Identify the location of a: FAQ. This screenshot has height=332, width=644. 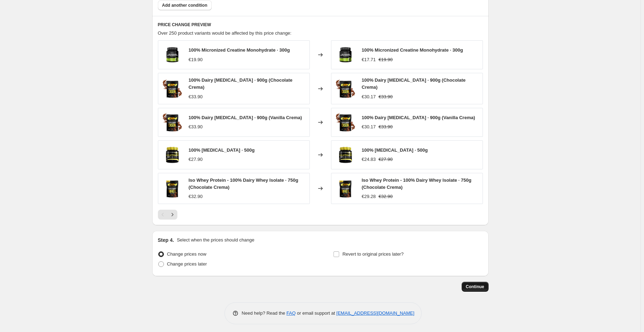
(291, 313).